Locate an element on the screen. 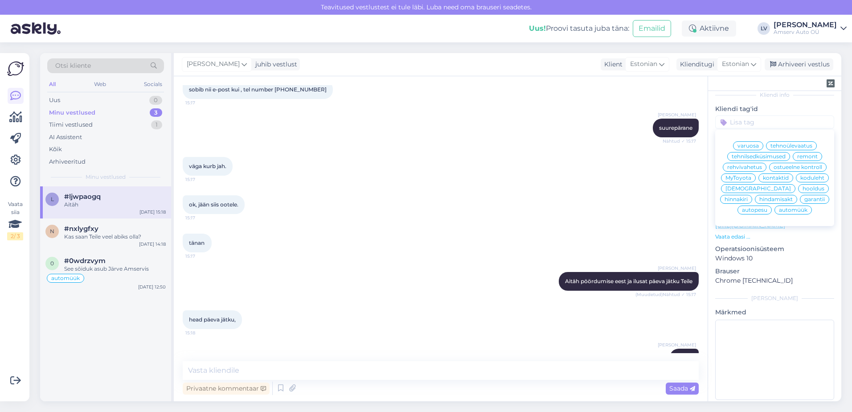 The width and height of the screenshot is (852, 412). div: Kas saan Teile veel abiks olla? is located at coordinates (115, 237).